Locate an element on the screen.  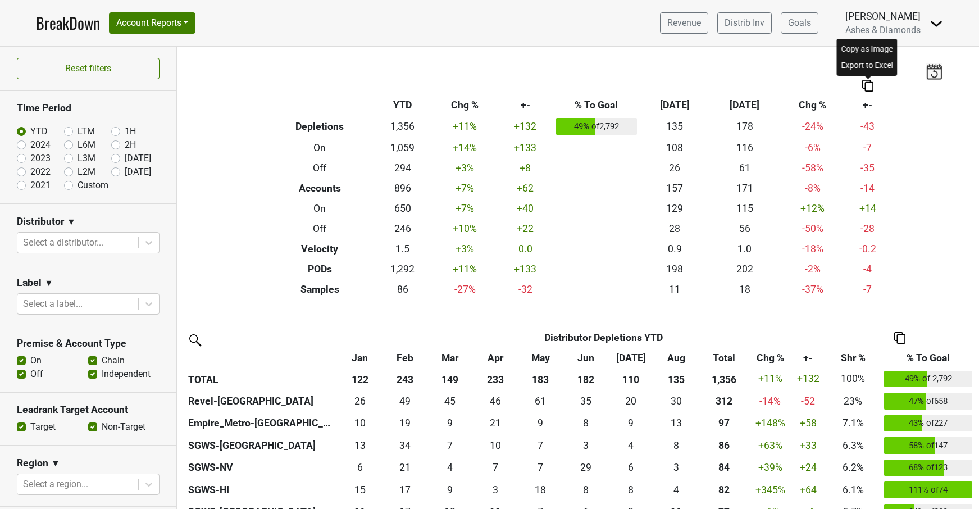
td: 17.75 is located at coordinates (540, 490).